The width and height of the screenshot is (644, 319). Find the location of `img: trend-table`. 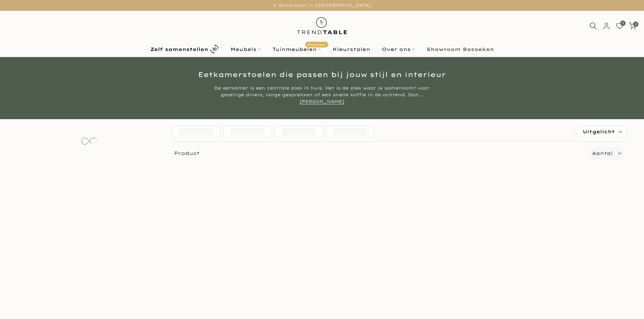

img: trend-table is located at coordinates (321, 26).